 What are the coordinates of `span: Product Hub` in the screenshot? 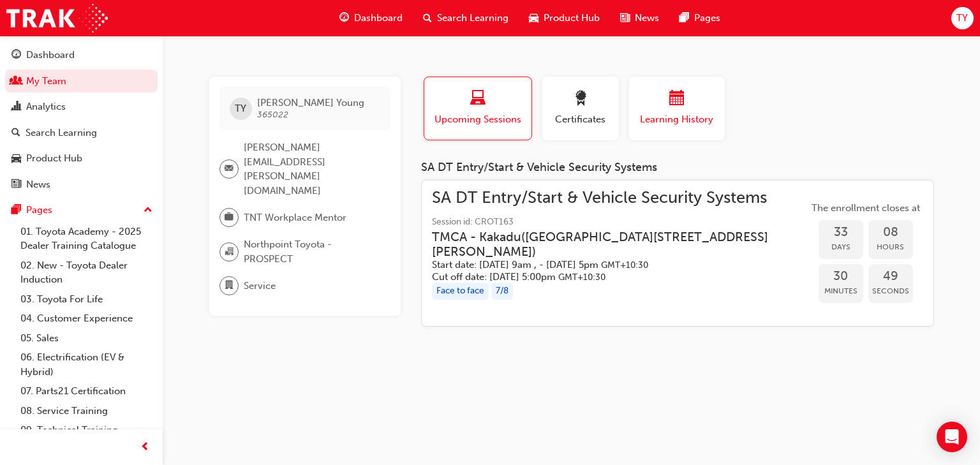 It's located at (572, 18).